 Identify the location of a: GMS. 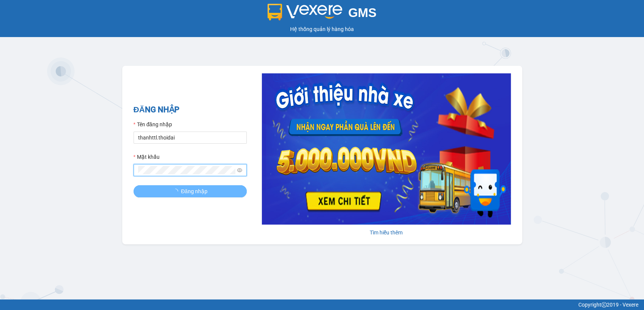
(322, 14).